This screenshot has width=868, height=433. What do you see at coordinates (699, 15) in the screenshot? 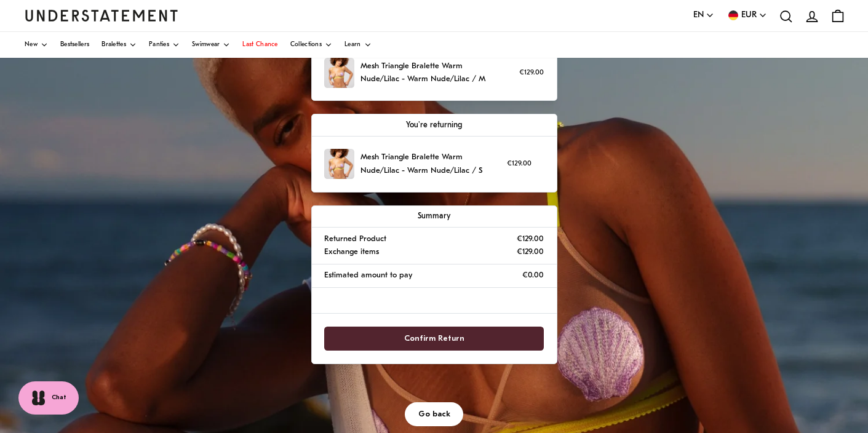
I see `span: EN` at bounding box center [699, 15].